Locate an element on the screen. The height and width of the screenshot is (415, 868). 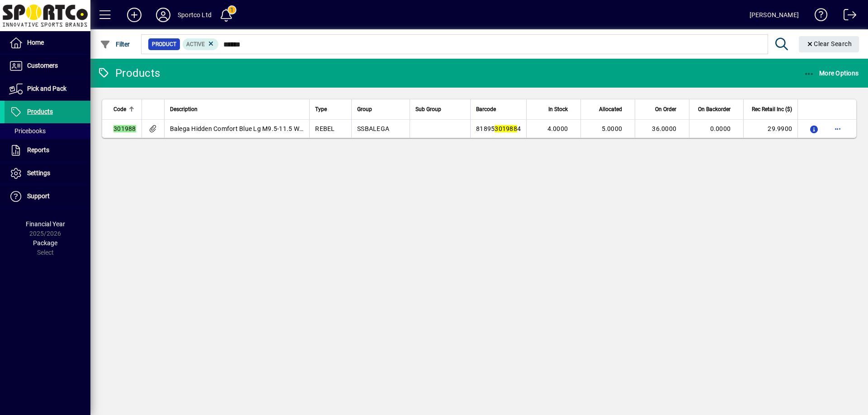
div: Description is located at coordinates (237, 109).